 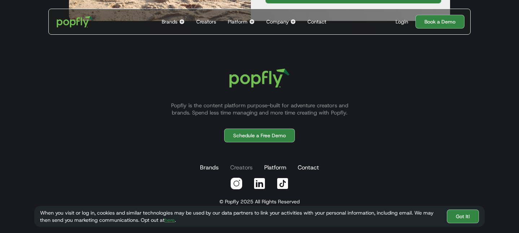 What do you see at coordinates (240, 216) in the screenshot?
I see `div: When you visit or log in, cookies and similar technologies may be used by our data partners to li...` at bounding box center [240, 216].